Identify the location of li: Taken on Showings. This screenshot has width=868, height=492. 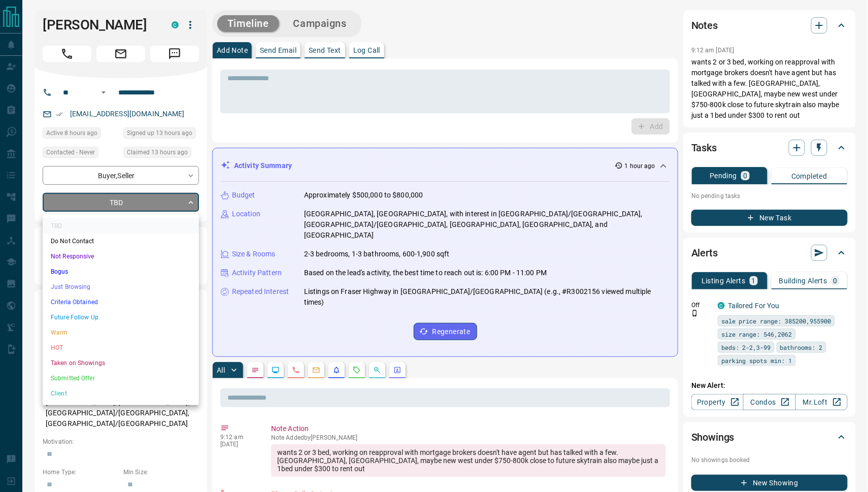
(121, 363).